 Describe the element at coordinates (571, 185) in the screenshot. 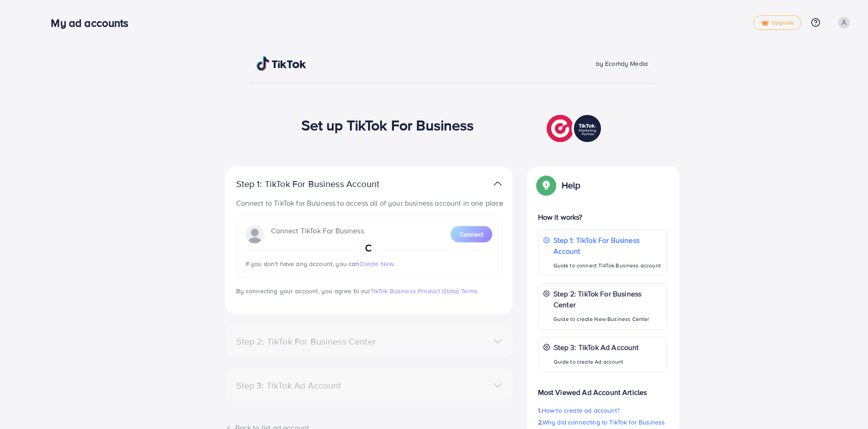

I see `p: Help` at that location.